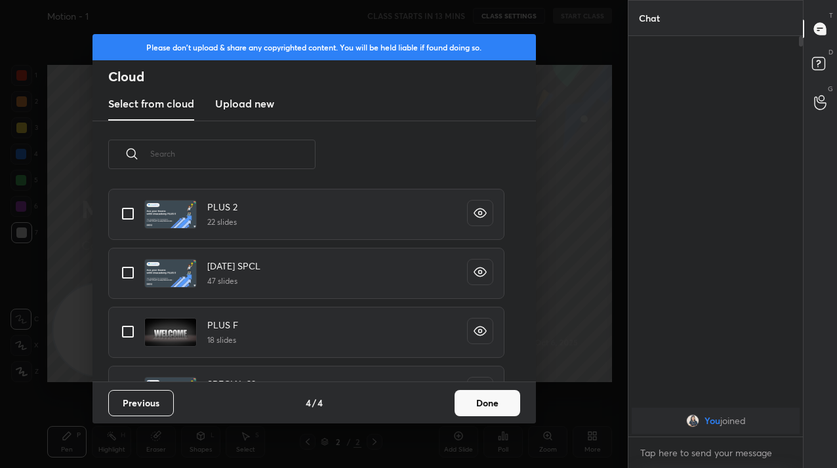  I want to click on input: Search, so click(233, 153).